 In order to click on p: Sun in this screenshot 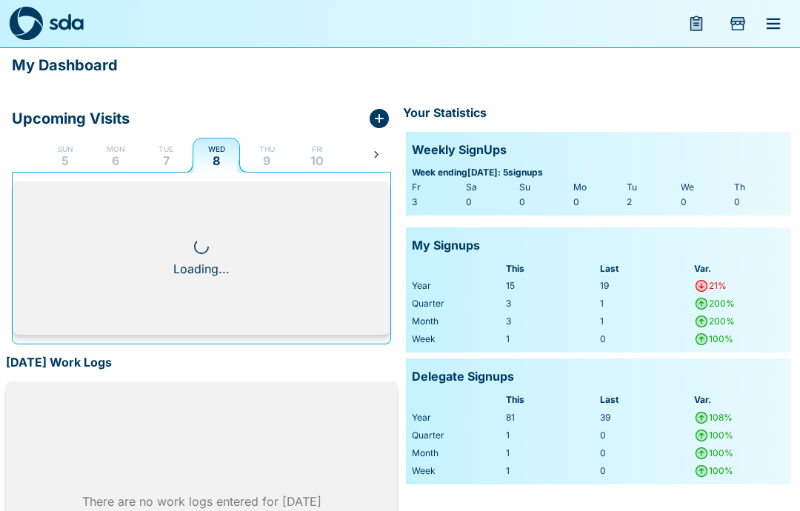, I will do `click(65, 149)`.